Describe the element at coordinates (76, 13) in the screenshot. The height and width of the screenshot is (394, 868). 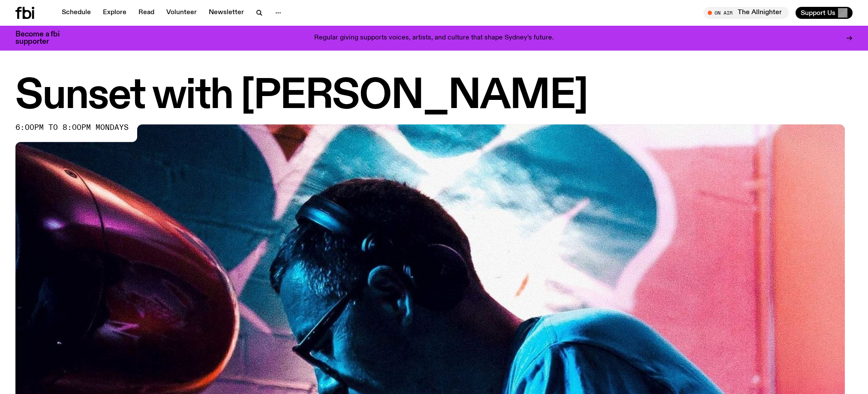
I see `a: Schedule` at that location.